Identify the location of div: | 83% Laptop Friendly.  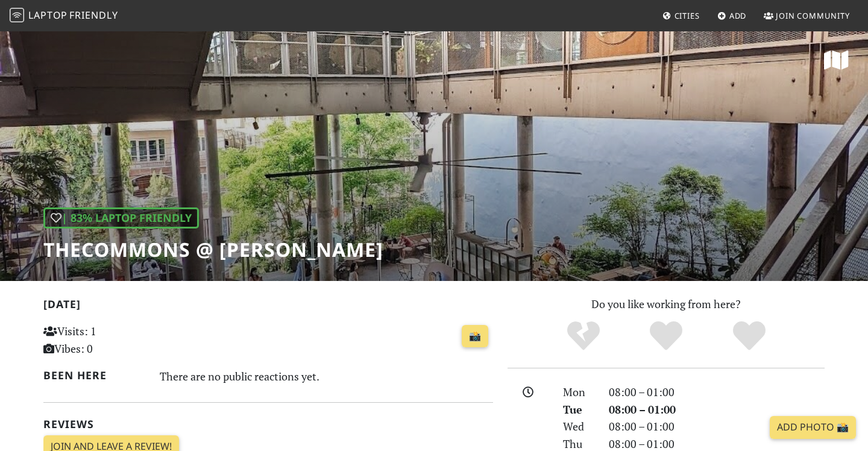
(121, 218).